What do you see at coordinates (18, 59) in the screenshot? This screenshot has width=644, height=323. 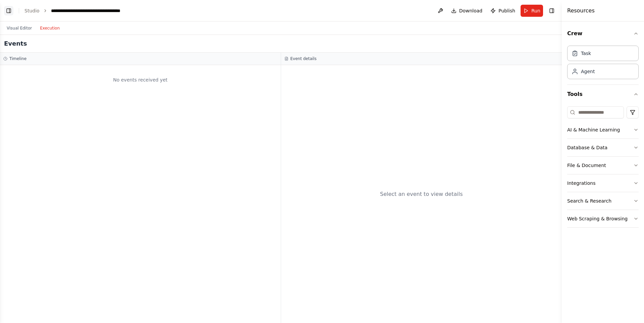 I see `h3: Timeline` at bounding box center [18, 59].